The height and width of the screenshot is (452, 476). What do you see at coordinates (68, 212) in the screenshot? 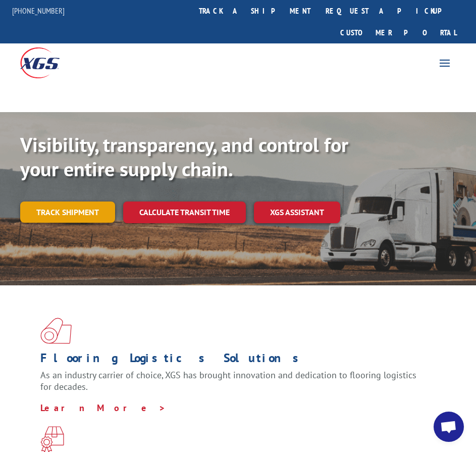
I see `a: Track shipment` at bounding box center [68, 212].